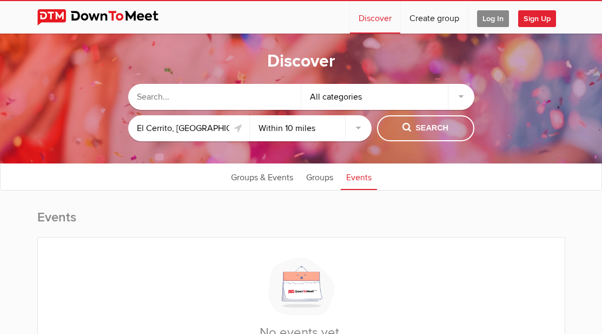 The height and width of the screenshot is (334, 602). Describe the element at coordinates (434, 17) in the screenshot. I see `a: Create group` at that location.